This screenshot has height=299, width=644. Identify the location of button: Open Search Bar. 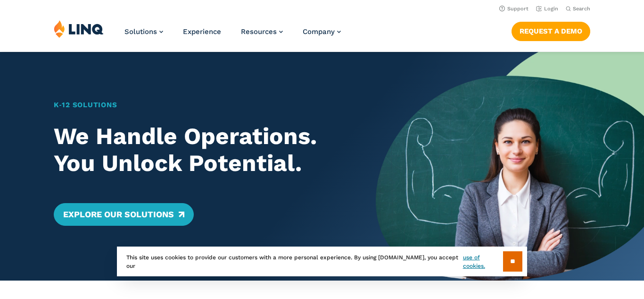
(578, 8).